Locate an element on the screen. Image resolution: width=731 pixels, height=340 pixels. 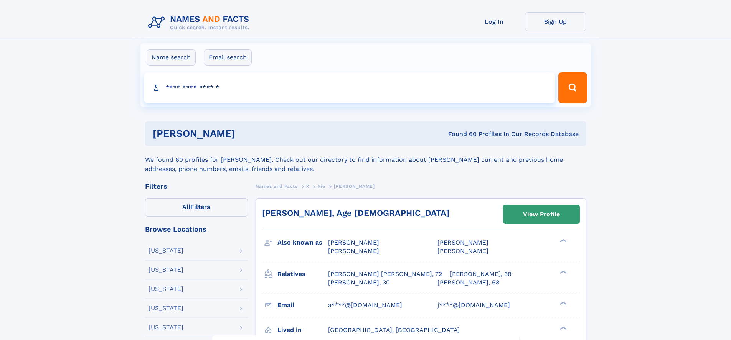
input: search input is located at coordinates (349, 88).